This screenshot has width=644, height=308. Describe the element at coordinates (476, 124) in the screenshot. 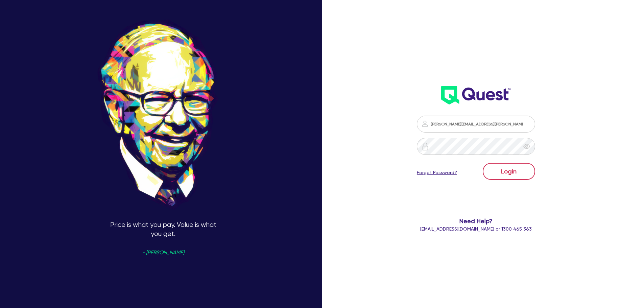

I see `input: Email address` at that location.